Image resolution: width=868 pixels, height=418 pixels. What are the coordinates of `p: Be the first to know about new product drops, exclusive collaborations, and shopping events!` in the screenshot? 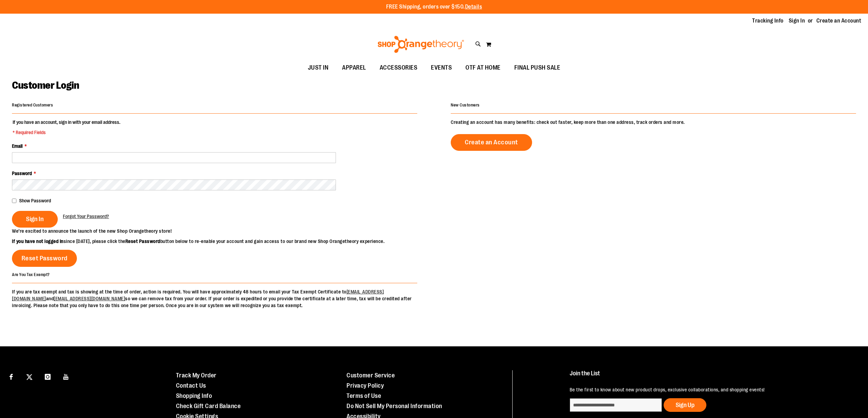 It's located at (709, 390).